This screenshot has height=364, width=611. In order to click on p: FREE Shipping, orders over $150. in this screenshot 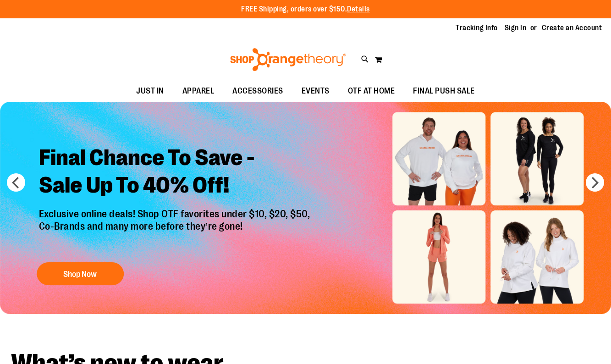, I will do `click(305, 9)`.